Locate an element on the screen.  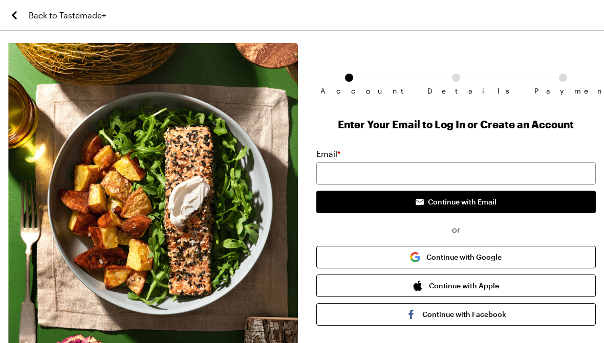
span: Payment is located at coordinates (563, 91).